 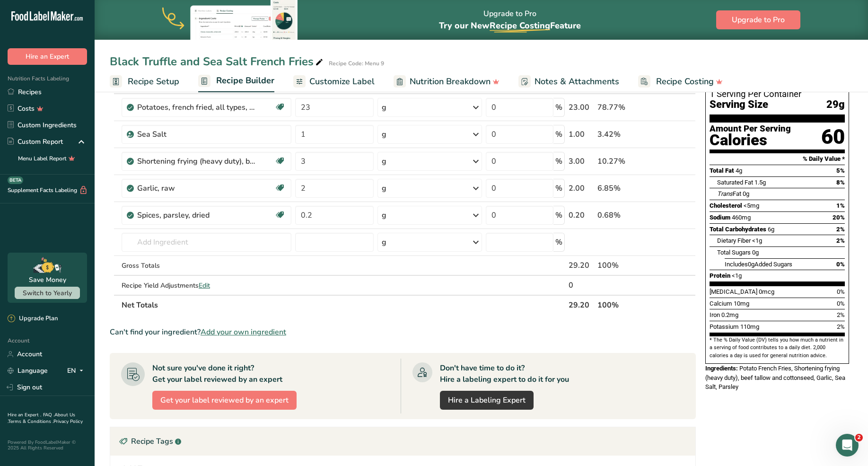 I want to click on span: Fat, so click(x=729, y=193).